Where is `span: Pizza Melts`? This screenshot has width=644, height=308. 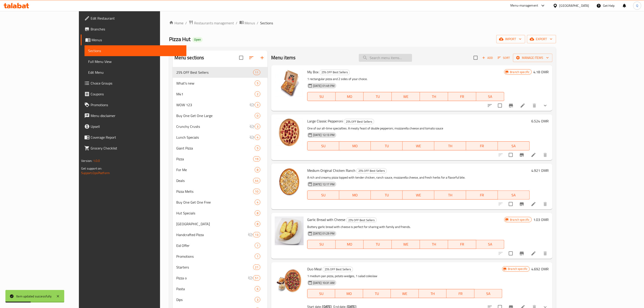
span: Pizza Melts is located at coordinates (215, 191).